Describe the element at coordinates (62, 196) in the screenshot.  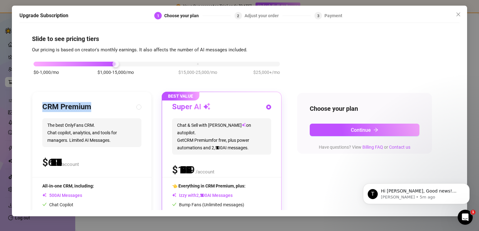
I see `span: AI Messages` at that location.